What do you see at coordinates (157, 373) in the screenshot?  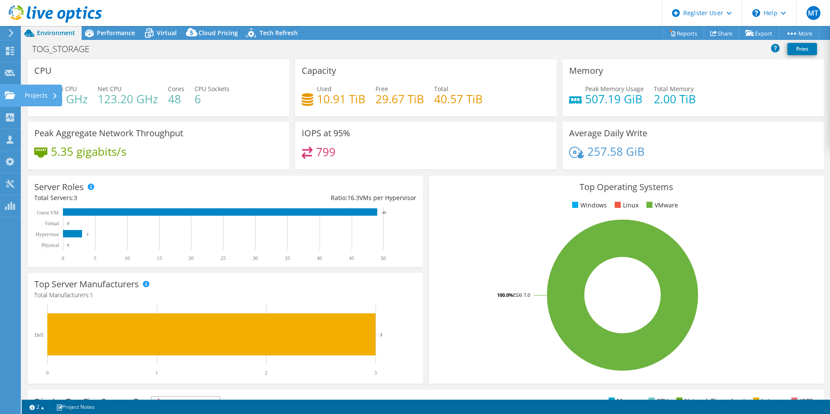 I see `text: 1` at bounding box center [157, 373].